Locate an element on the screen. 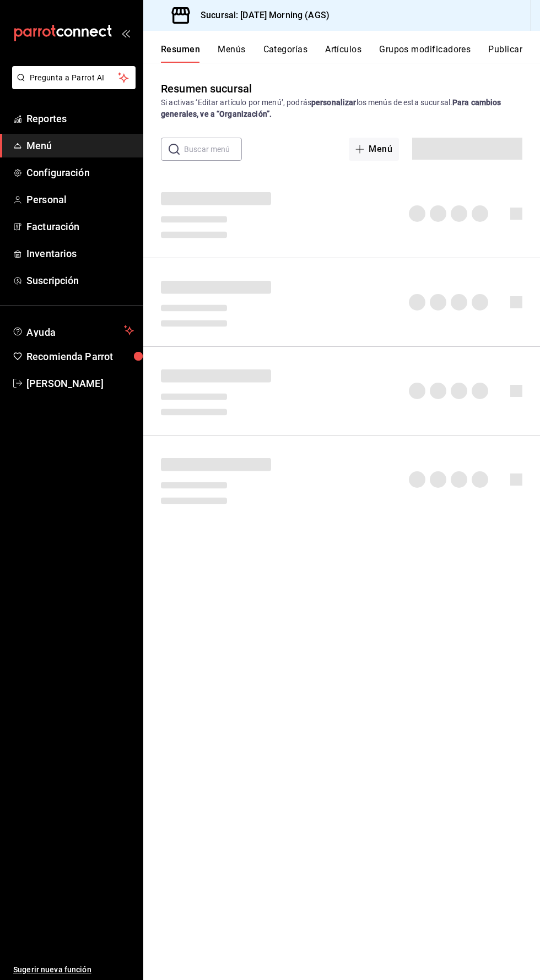 The width and height of the screenshot is (540, 980). span: Suscripción is located at coordinates (80, 281).